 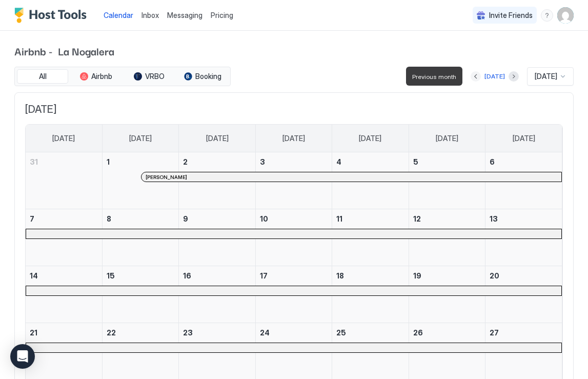 What do you see at coordinates (155, 77) in the screenshot?
I see `span: VRBO` at bounding box center [155, 77].